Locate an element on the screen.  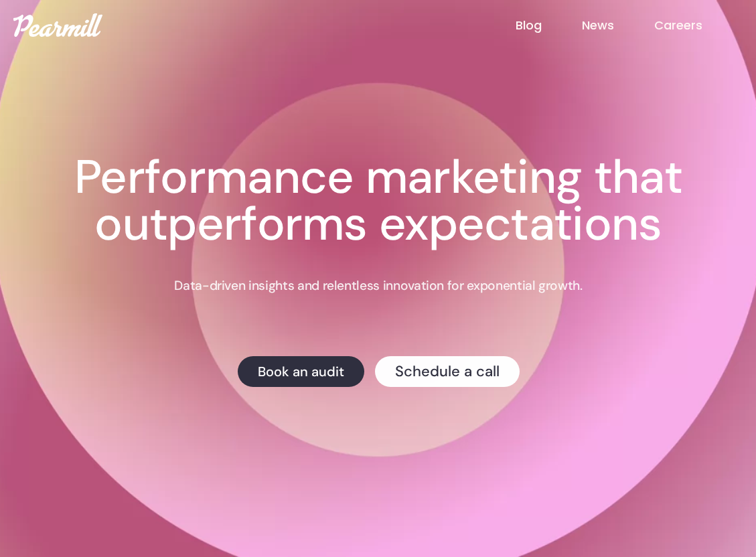
p: Data-driven insights and relentless innovation for exponential growth. is located at coordinates (378, 286).